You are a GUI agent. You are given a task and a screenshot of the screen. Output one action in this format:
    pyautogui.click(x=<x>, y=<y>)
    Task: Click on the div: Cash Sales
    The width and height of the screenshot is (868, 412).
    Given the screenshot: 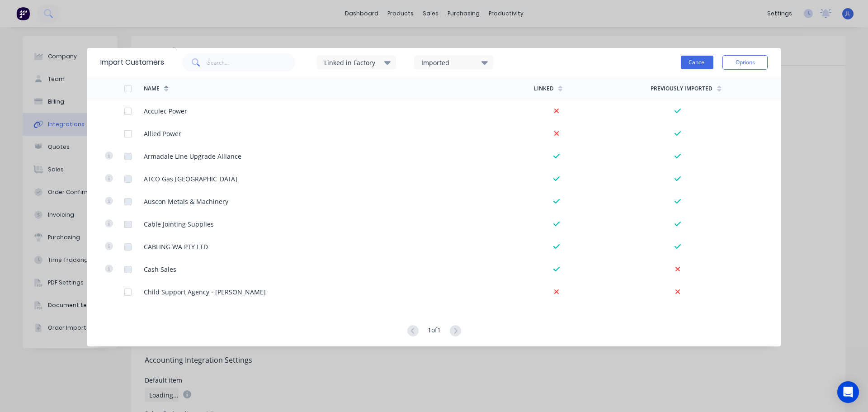 What is the action you would take?
    pyautogui.click(x=160, y=269)
    